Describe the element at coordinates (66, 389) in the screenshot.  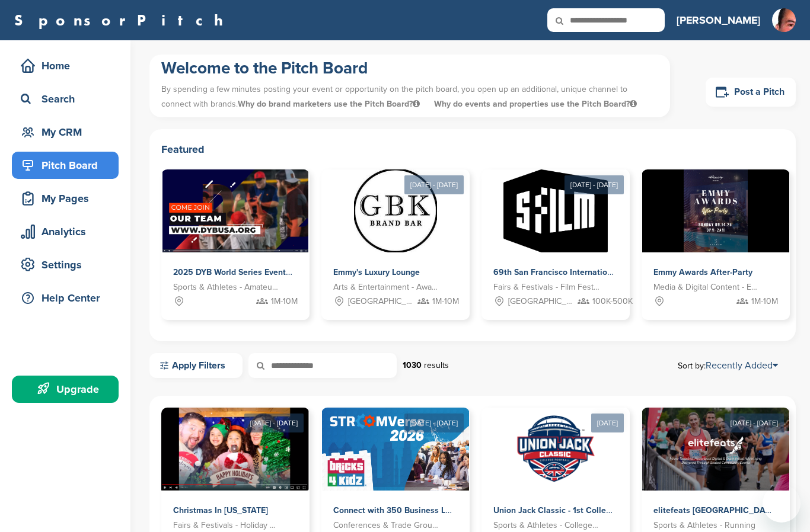
I see `a: Upgrade` at that location.